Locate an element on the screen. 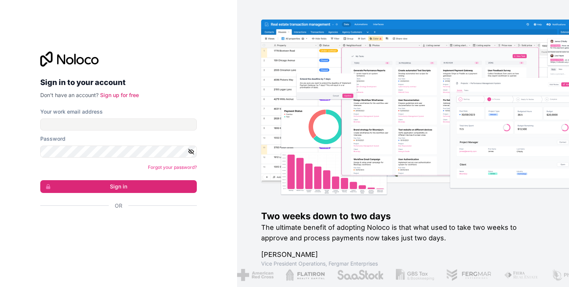  img: /assets/fiera-fwj2N5v4.png is located at coordinates (521, 275).